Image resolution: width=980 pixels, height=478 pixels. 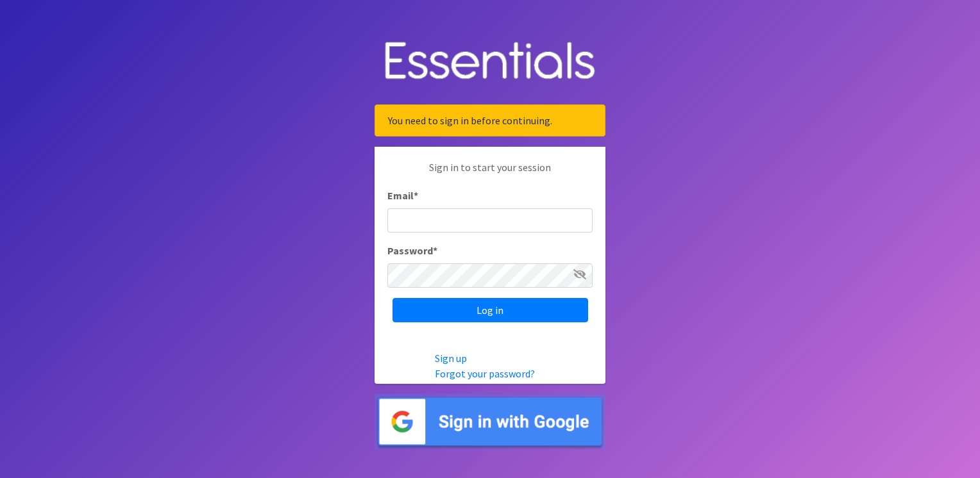 What do you see at coordinates (485, 374) in the screenshot?
I see `a: Forgot your password?` at bounding box center [485, 374].